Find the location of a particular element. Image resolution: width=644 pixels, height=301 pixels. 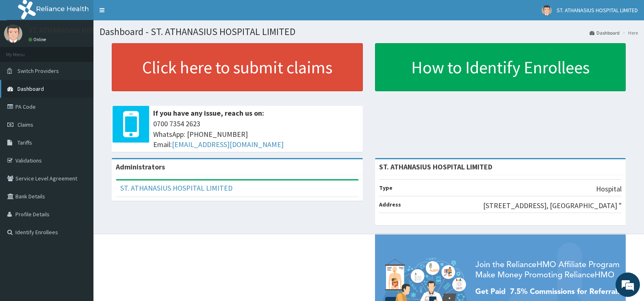

b: If you have any issue, reach us on: is located at coordinates (209, 113).